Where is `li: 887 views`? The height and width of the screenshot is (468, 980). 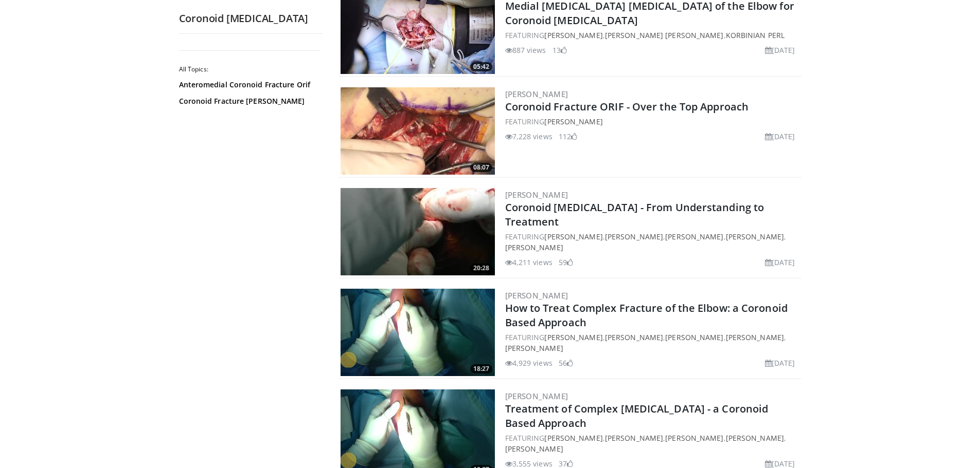 li: 887 views is located at coordinates (526, 50).